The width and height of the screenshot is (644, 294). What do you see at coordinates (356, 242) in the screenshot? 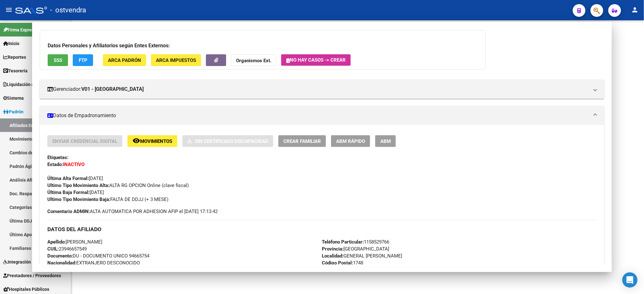
I see `span: 1158529766` at bounding box center [356, 242].